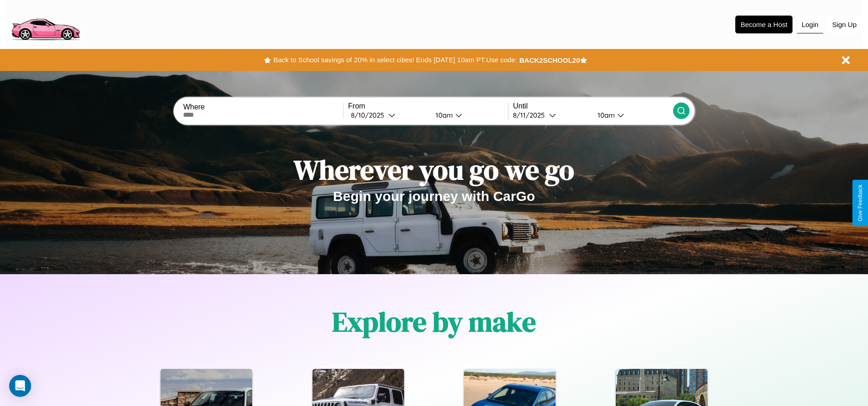  I want to click on button: Become a Host, so click(764, 24).